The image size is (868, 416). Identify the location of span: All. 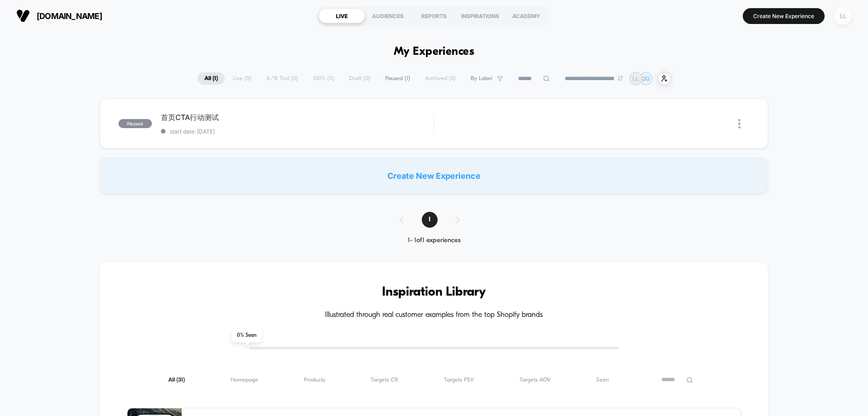
(177, 380).